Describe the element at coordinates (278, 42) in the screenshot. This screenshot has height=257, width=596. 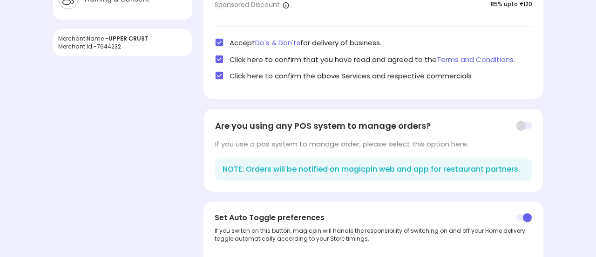
I see `span: Do's & Don'ts` at that location.